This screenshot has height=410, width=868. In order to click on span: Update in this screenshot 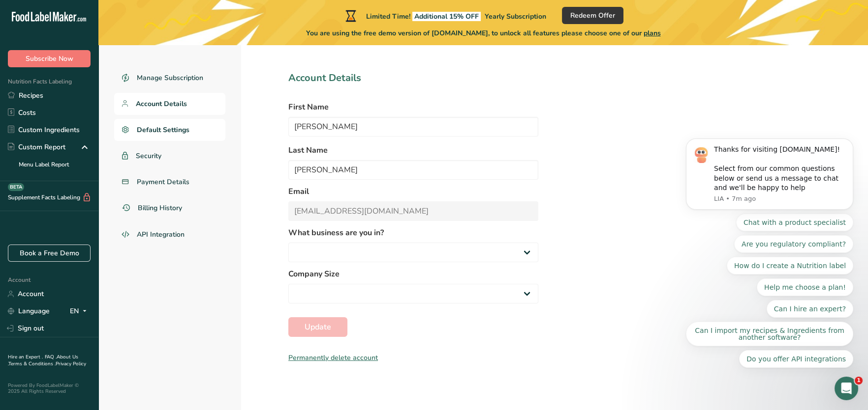, I will do `click(318, 327)`.